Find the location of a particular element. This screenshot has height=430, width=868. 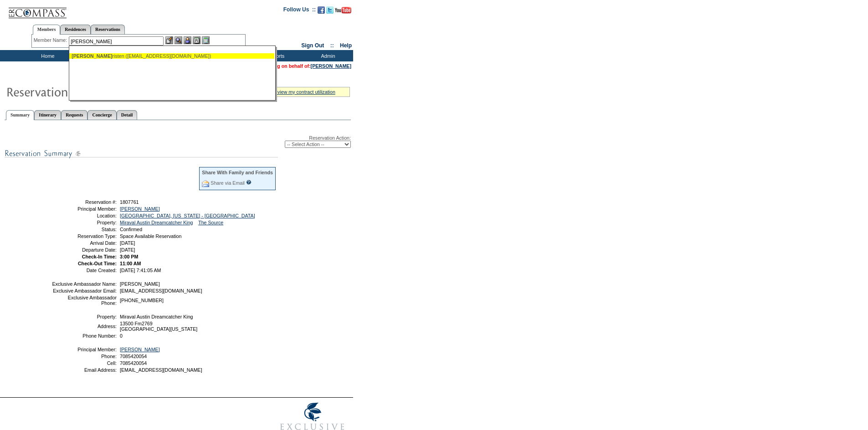

img: Impersonate is located at coordinates (187, 40).